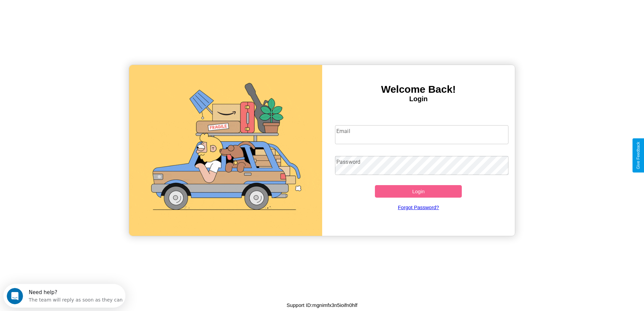 Image resolution: width=644 pixels, height=311 pixels. I want to click on a: Forgot Password?, so click(419, 207).